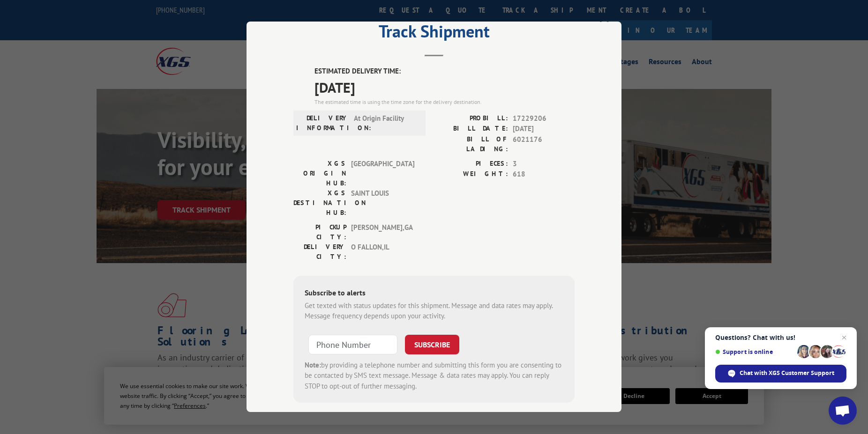 The height and width of the screenshot is (434, 868). I want to click on span: Questions? Chat with us!, so click(781, 338).